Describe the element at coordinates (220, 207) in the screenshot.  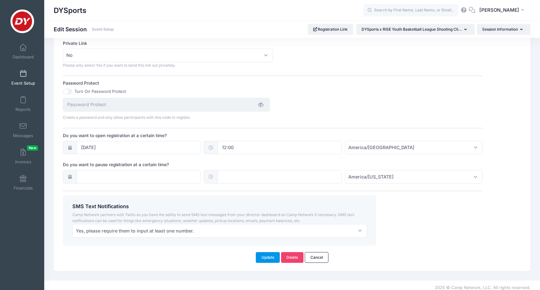
I see `h4: SMS Text Notifications` at that location.